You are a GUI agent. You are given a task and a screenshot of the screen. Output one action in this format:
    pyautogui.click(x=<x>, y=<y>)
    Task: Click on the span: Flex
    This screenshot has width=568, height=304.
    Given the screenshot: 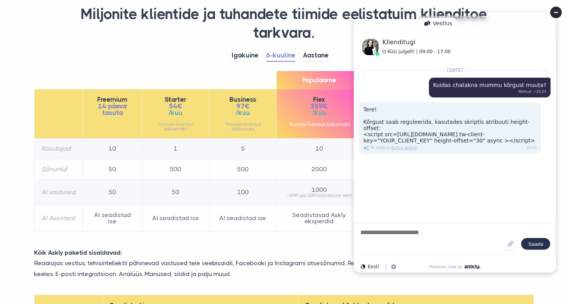 What is the action you would take?
    pyautogui.click(x=319, y=99)
    